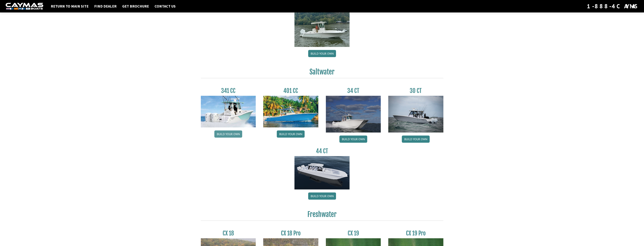 The width and height of the screenshot is (644, 246). What do you see at coordinates (322, 215) in the screenshot?
I see `h2: Freshwater` at bounding box center [322, 215].